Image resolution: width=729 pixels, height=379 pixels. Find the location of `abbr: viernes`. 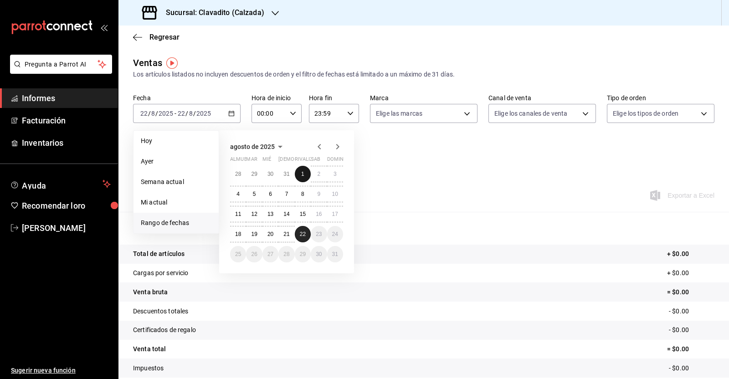

abbr: viernes is located at coordinates (307, 161).